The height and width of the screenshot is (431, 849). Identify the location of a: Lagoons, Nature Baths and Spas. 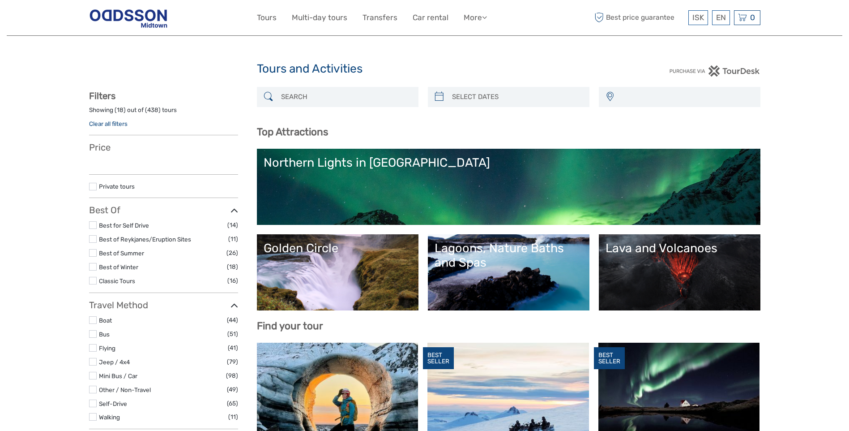
(509, 272).